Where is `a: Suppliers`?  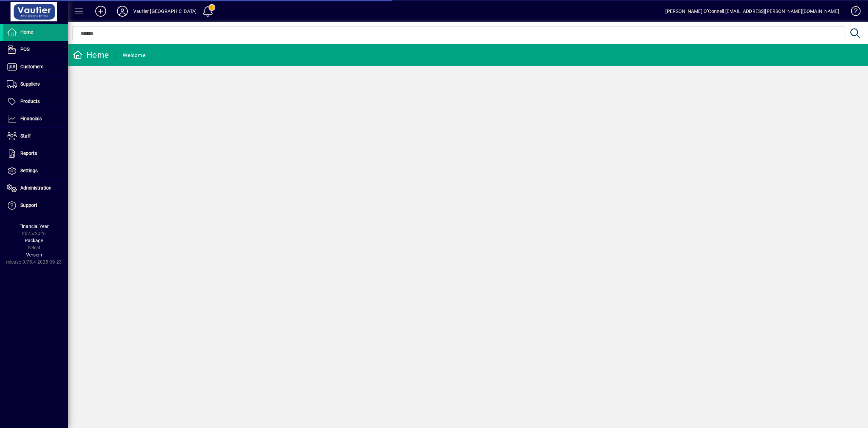
a: Suppliers is located at coordinates (36, 84).